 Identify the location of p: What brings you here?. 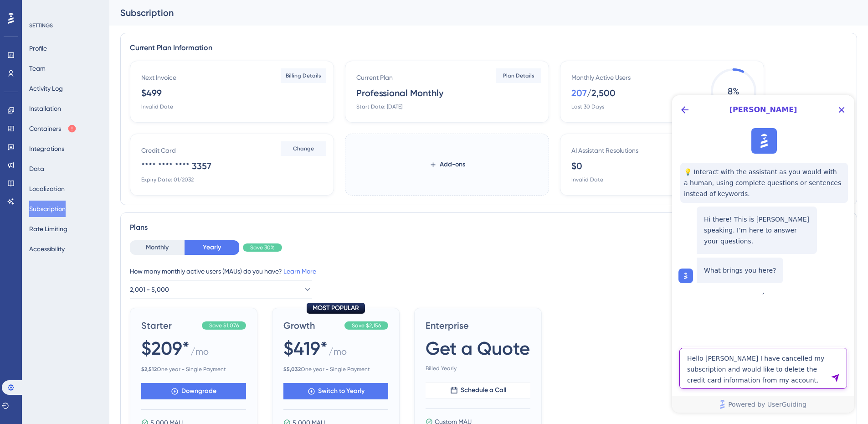
(68, 175).